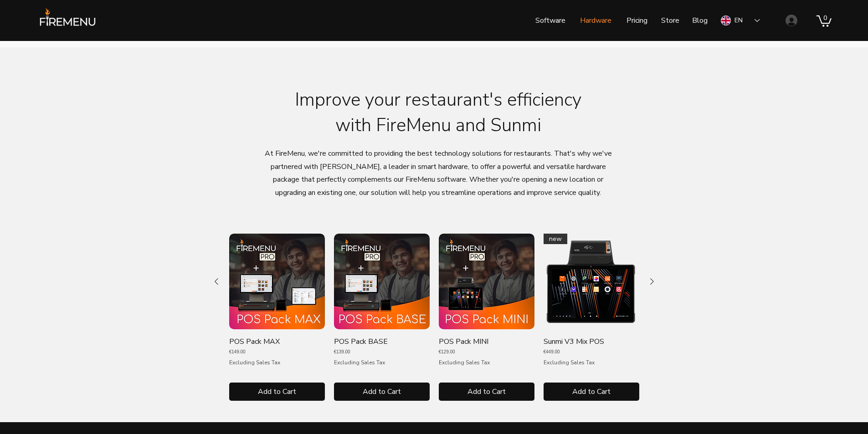 The width and height of the screenshot is (868, 434). I want to click on a: new, so click(592, 282).